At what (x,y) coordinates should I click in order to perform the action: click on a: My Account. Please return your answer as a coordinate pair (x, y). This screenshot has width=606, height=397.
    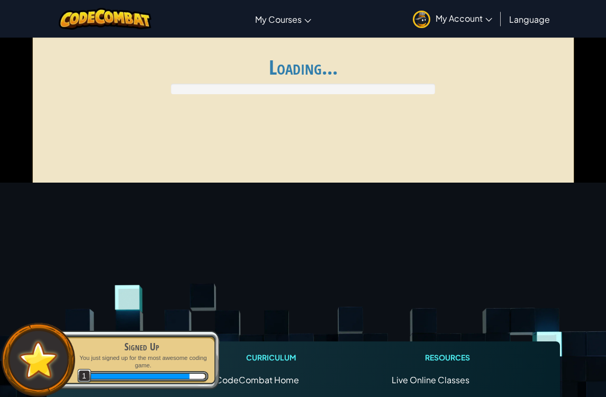
    Looking at the image, I should click on (452, 19).